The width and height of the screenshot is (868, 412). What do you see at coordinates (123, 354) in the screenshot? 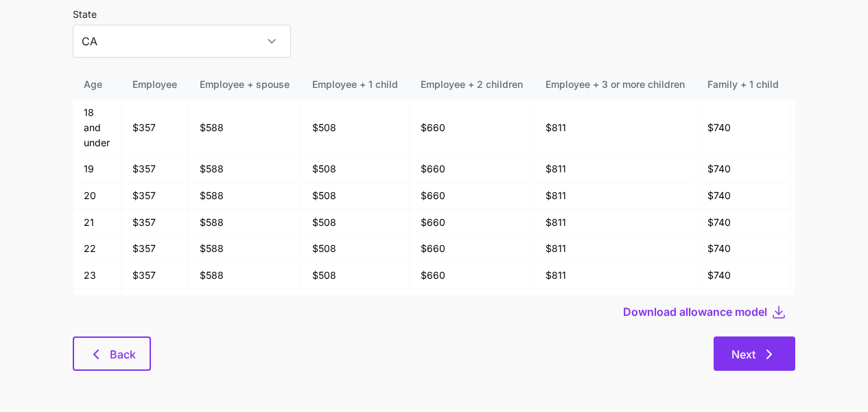
I see `span: Back` at bounding box center [123, 354].